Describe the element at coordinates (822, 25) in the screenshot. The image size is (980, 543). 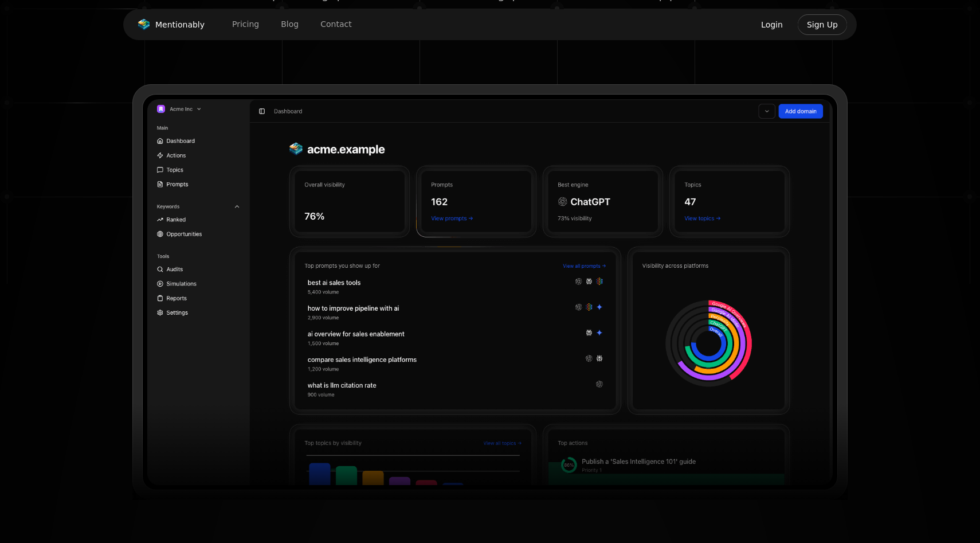
I see `a: Sign Up` at that location.